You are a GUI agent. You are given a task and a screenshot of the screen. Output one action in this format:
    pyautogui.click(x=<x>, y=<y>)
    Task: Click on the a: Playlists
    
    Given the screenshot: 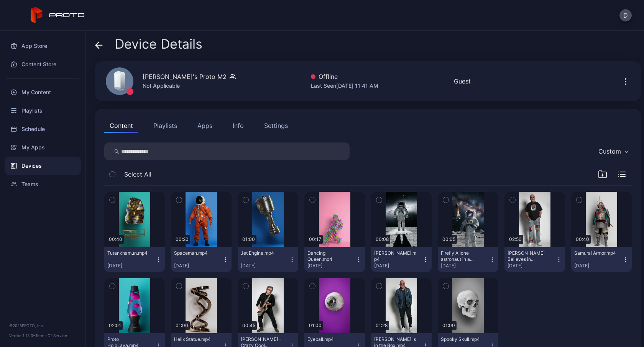 What is the action you would take?
    pyautogui.click(x=43, y=111)
    